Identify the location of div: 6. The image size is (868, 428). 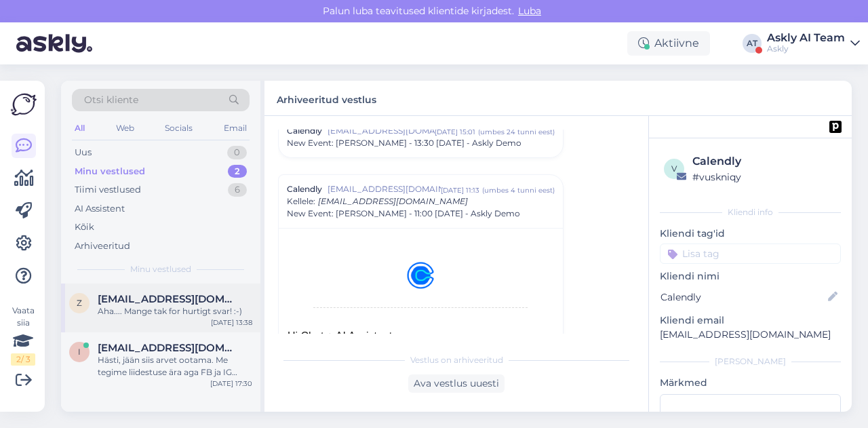
(237, 190).